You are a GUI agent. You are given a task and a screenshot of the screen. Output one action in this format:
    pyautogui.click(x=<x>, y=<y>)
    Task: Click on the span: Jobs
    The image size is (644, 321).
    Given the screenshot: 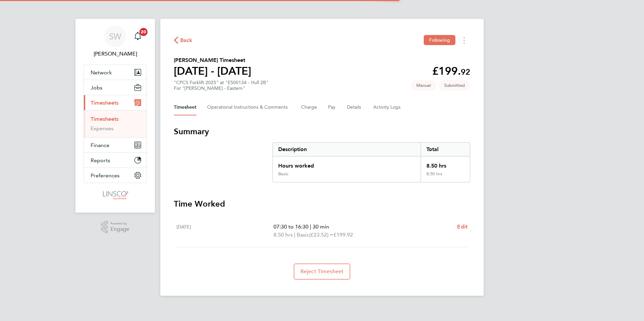 What is the action you would take?
    pyautogui.click(x=96, y=88)
    